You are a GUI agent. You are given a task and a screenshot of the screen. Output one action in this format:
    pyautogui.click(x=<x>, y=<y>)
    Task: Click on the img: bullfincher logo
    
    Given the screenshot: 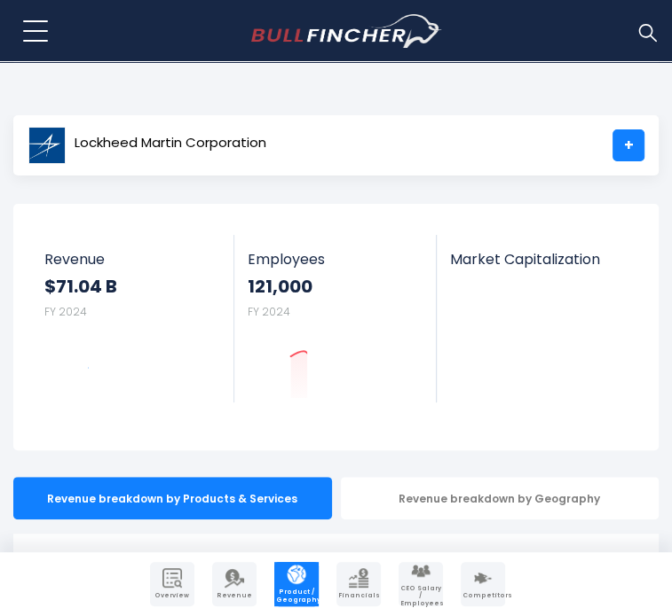 What is the action you would take?
    pyautogui.click(x=346, y=31)
    